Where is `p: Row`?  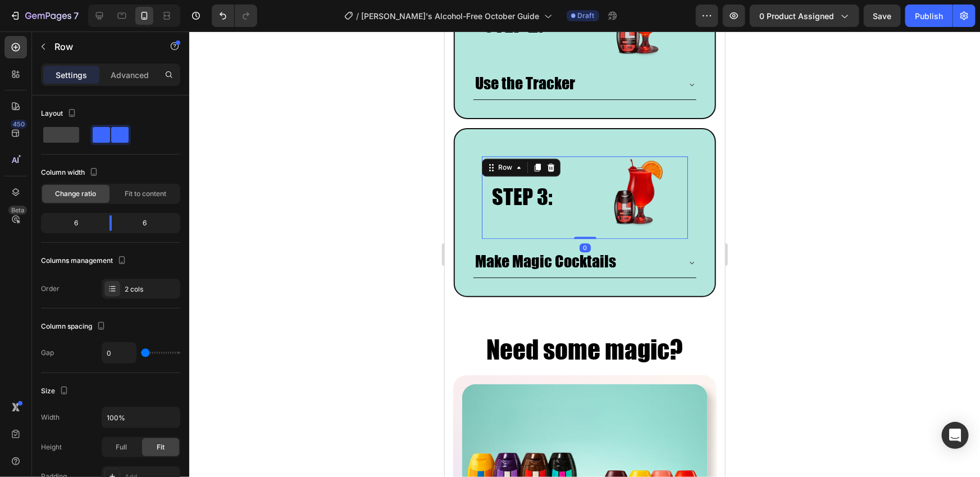
p: Row is located at coordinates (102, 47).